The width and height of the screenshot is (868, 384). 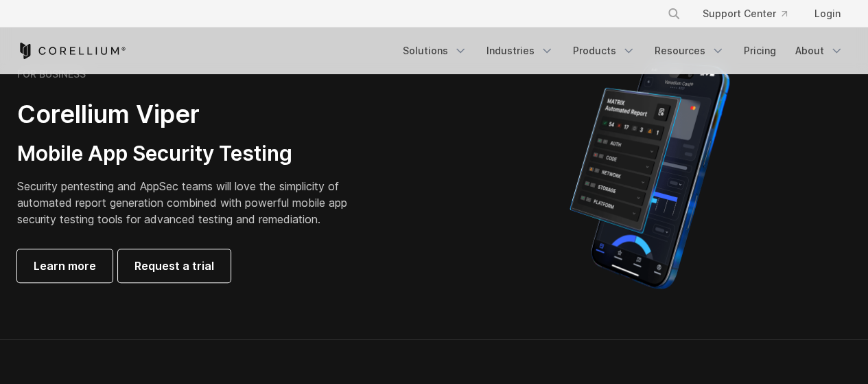 What do you see at coordinates (193, 114) in the screenshot?
I see `h2: Corellium Viper` at bounding box center [193, 114].